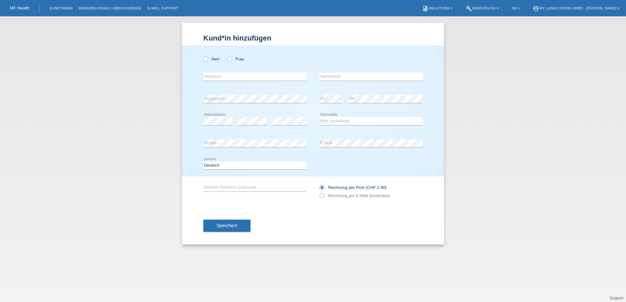 This screenshot has width=626, height=302. What do you see at coordinates (616, 298) in the screenshot?
I see `a: Support` at bounding box center [616, 298].